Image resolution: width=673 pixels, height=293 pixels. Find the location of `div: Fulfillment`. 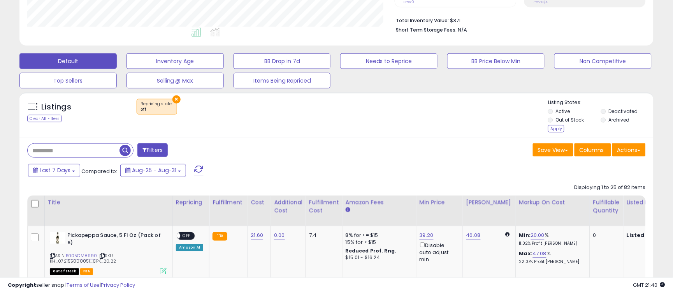

div: Fulfillment is located at coordinates (228, 203).